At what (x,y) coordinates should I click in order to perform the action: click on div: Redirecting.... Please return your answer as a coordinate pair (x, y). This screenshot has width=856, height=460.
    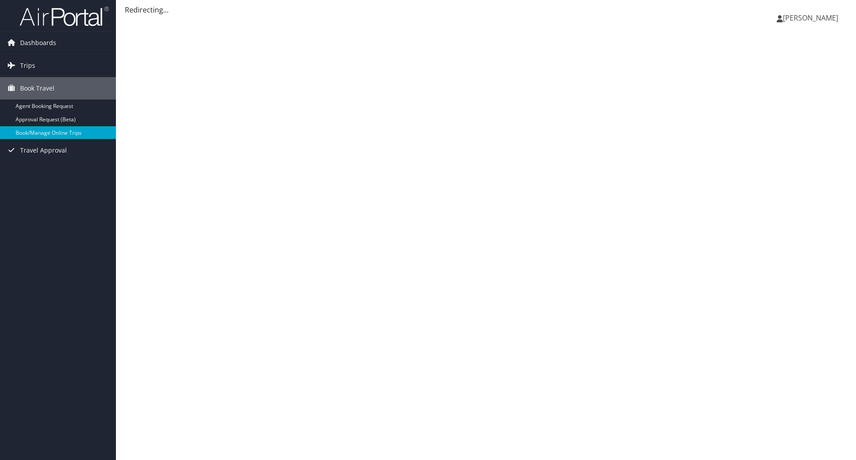
    Looking at the image, I should click on (486, 10).